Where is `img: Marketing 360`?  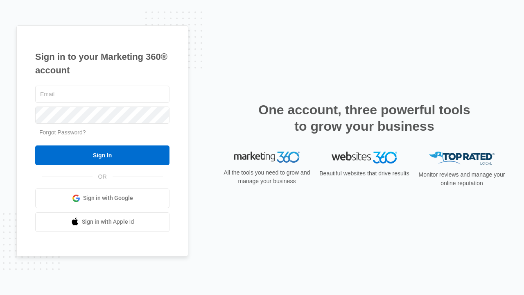 img: Marketing 360 is located at coordinates (267, 157).